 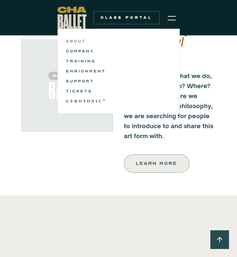 What do you see at coordinates (127, 18) in the screenshot?
I see `div: Class Portal` at bounding box center [127, 18].